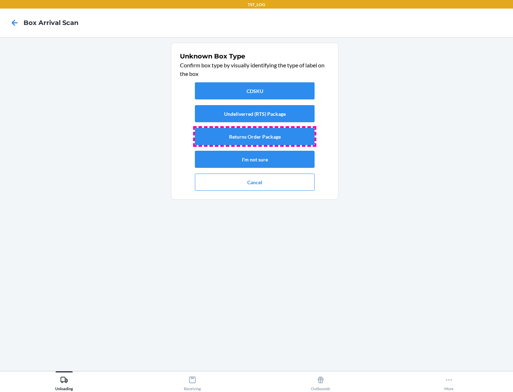 The height and width of the screenshot is (392, 513). What do you see at coordinates (321, 381) in the screenshot?
I see `button: Outbounds` at bounding box center [321, 381].